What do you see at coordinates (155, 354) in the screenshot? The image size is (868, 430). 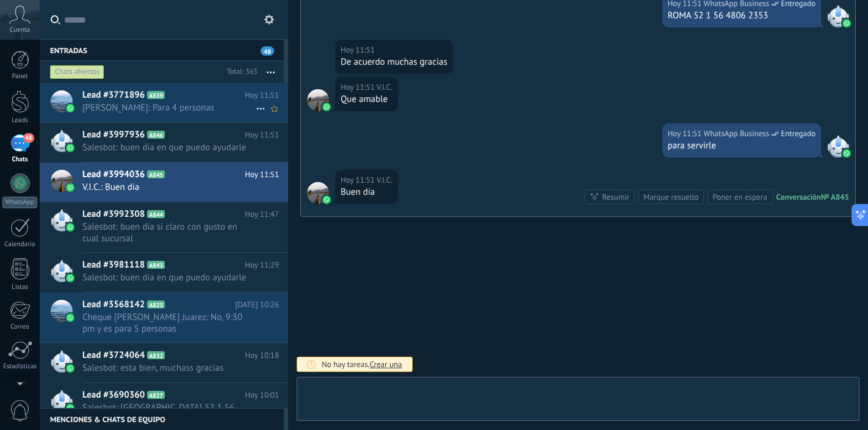 I see `span: A832` at bounding box center [155, 354].